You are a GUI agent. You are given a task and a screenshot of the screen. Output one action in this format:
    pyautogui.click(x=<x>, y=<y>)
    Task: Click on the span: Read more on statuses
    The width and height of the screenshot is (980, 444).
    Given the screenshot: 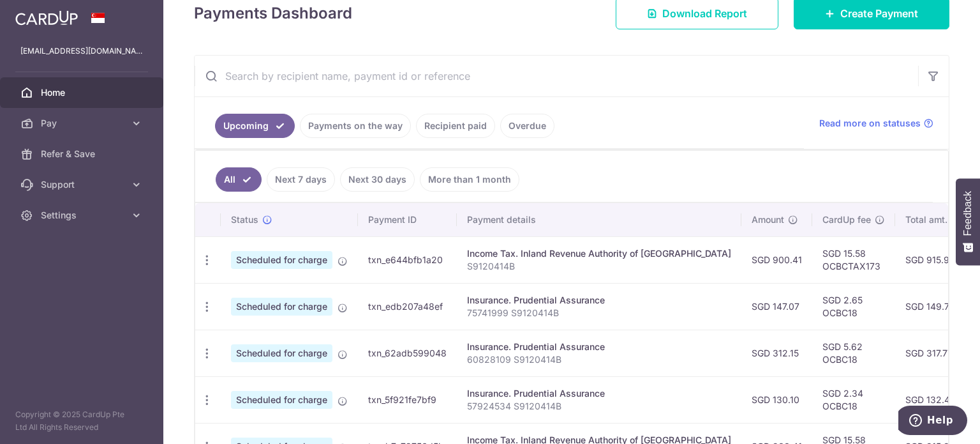 What is the action you would take?
    pyautogui.click(x=870, y=123)
    